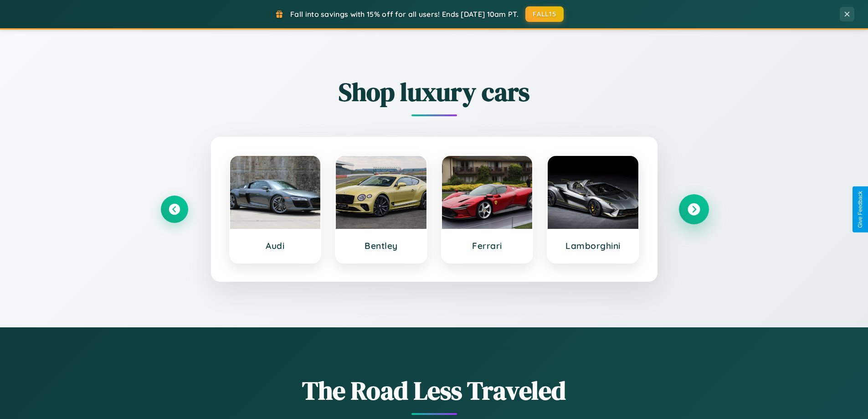  Describe the element at coordinates (544, 14) in the screenshot. I see `button: FALL15` at that location.